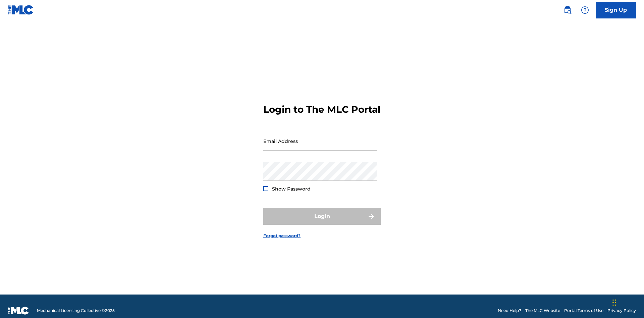 The image size is (644, 318). I want to click on div: Drag, so click(614, 303).